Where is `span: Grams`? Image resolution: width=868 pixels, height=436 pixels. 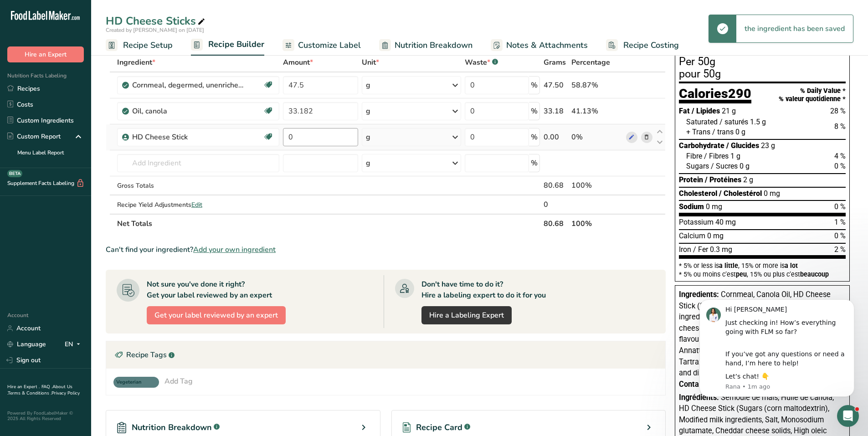 span: Grams is located at coordinates (554, 63).